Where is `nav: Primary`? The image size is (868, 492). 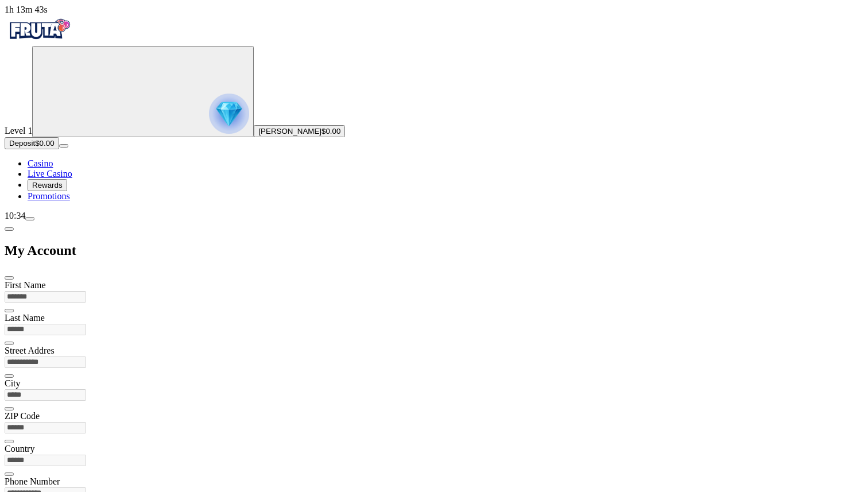 nav: Primary is located at coordinates (434, 108).